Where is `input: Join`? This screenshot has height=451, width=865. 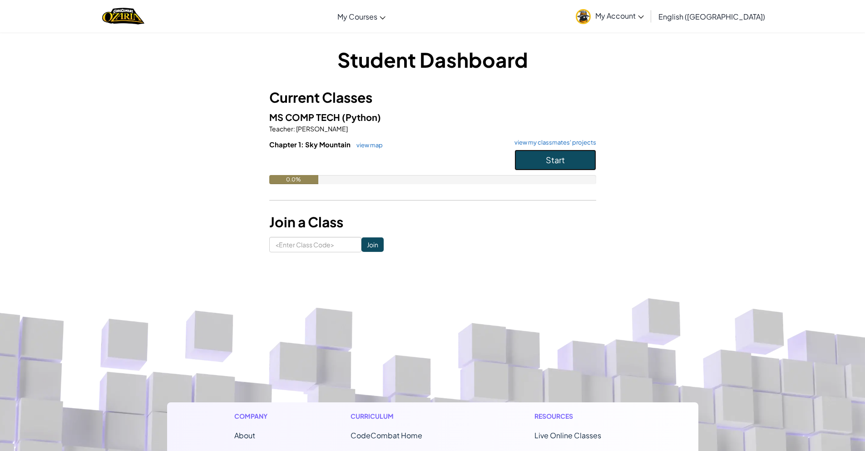
input: Join is located at coordinates (372, 244).